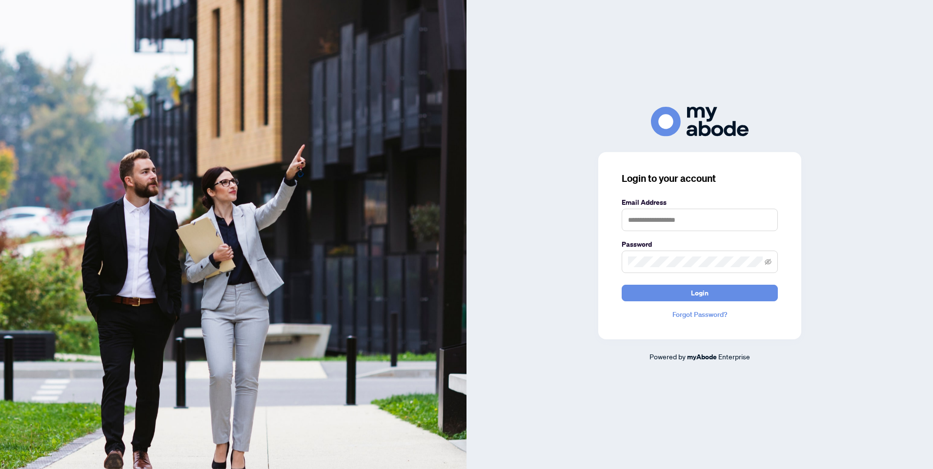 The width and height of the screenshot is (933, 469). I want to click on span: eye-invisible, so click(768, 262).